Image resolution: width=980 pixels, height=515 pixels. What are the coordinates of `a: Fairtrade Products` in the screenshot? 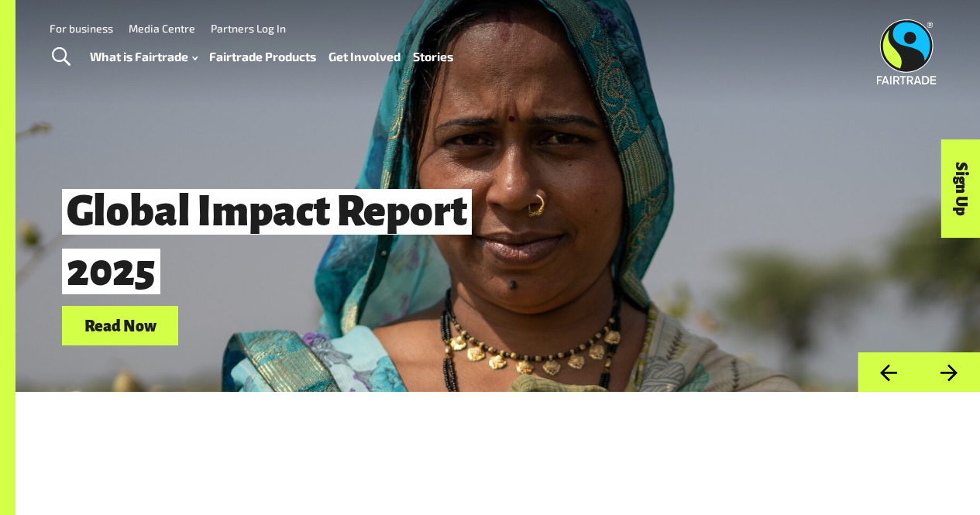 It's located at (263, 56).